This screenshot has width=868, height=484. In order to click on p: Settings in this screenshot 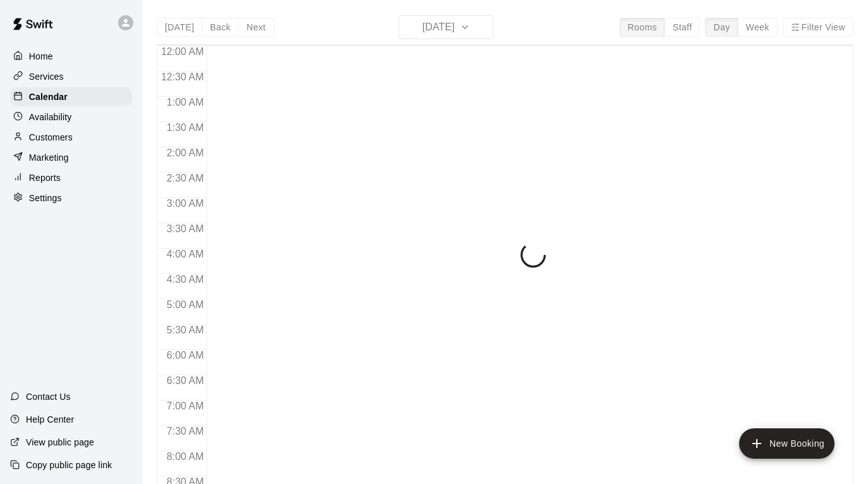, I will do `click(46, 198)`.